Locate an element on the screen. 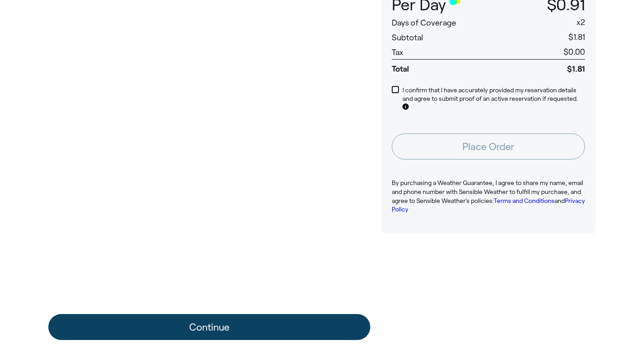 The height and width of the screenshot is (353, 644). a: Terms and Conditions is located at coordinates (524, 200).